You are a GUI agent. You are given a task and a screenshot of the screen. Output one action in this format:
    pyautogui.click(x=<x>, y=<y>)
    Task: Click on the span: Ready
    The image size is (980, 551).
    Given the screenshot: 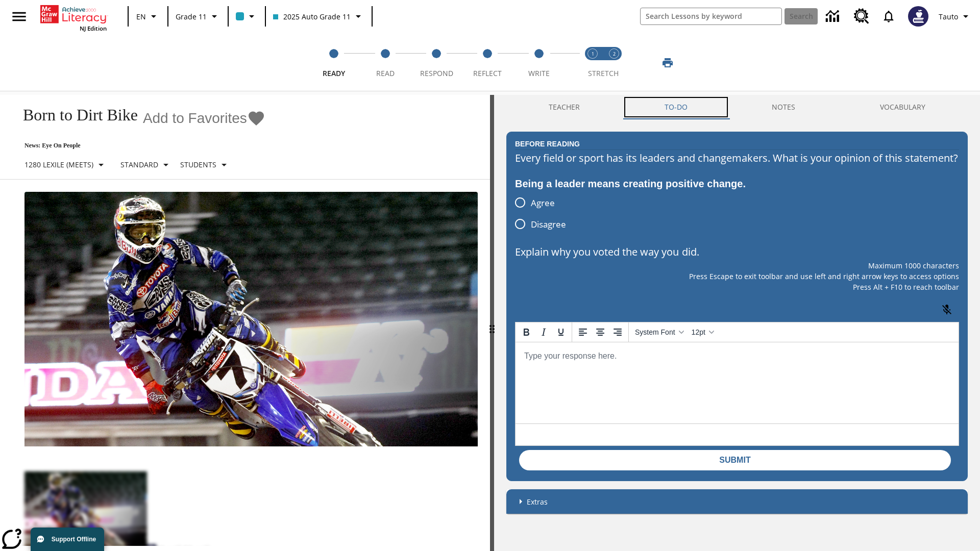 What is the action you would take?
    pyautogui.click(x=334, y=73)
    